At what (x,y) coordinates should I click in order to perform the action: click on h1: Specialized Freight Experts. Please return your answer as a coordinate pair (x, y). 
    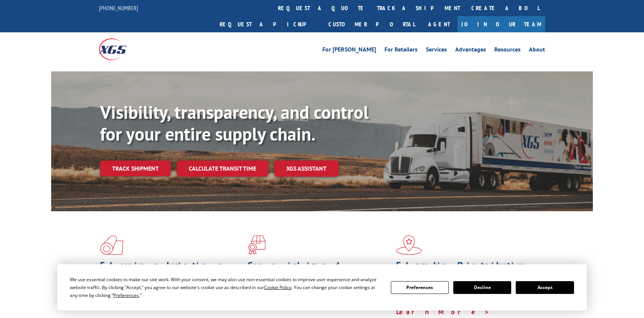
    Looking at the image, I should click on (319, 272).